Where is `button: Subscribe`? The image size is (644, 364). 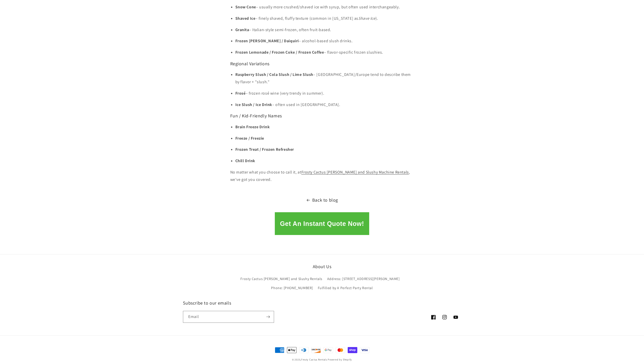
button: Subscribe is located at coordinates (268, 317).